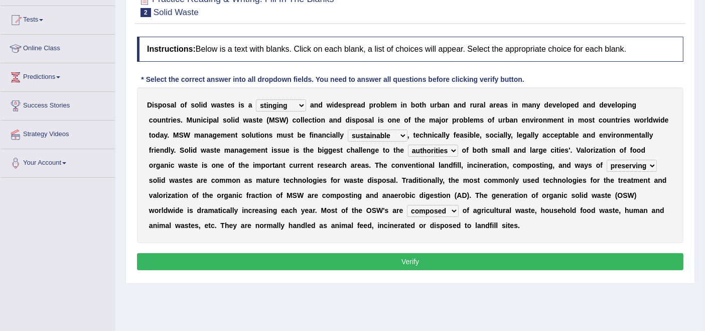 This screenshot has width=705, height=331. What do you see at coordinates (187, 135) in the screenshot?
I see `b: W` at bounding box center [187, 135].